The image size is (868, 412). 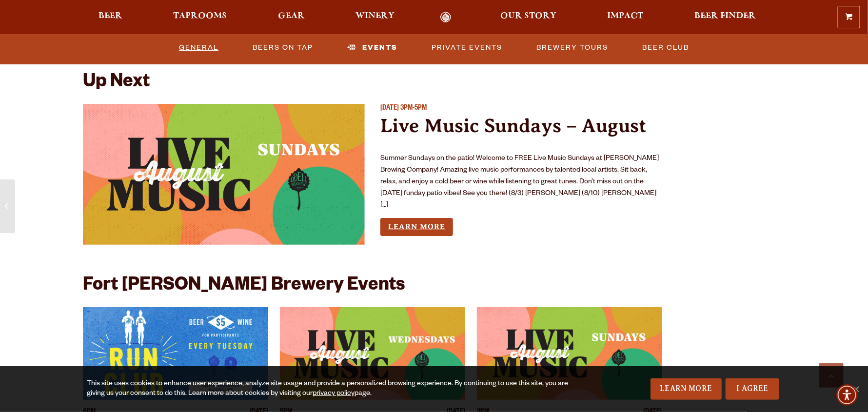 What do you see at coordinates (372, 48) in the screenshot?
I see `a: Events` at bounding box center [372, 48].